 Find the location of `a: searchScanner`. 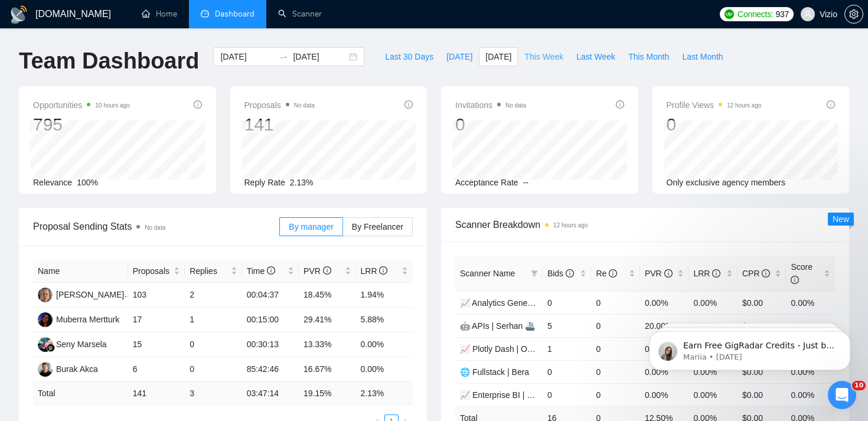

a: searchScanner is located at coordinates (300, 14).